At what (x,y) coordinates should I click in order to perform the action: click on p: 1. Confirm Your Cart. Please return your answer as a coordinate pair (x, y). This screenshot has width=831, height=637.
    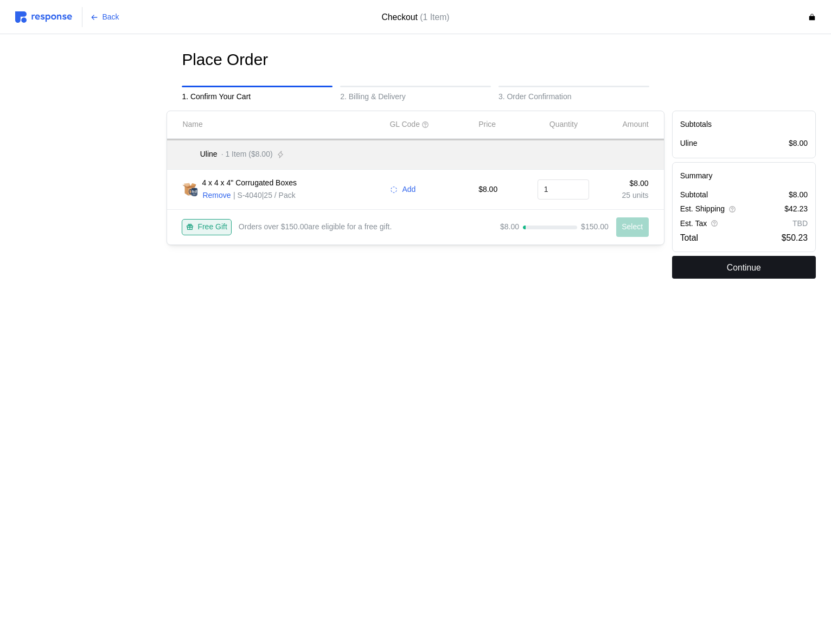
    Looking at the image, I should click on (257, 97).